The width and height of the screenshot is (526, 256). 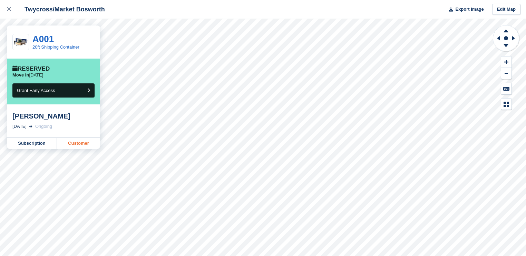 I want to click on a: Customer, so click(x=78, y=144).